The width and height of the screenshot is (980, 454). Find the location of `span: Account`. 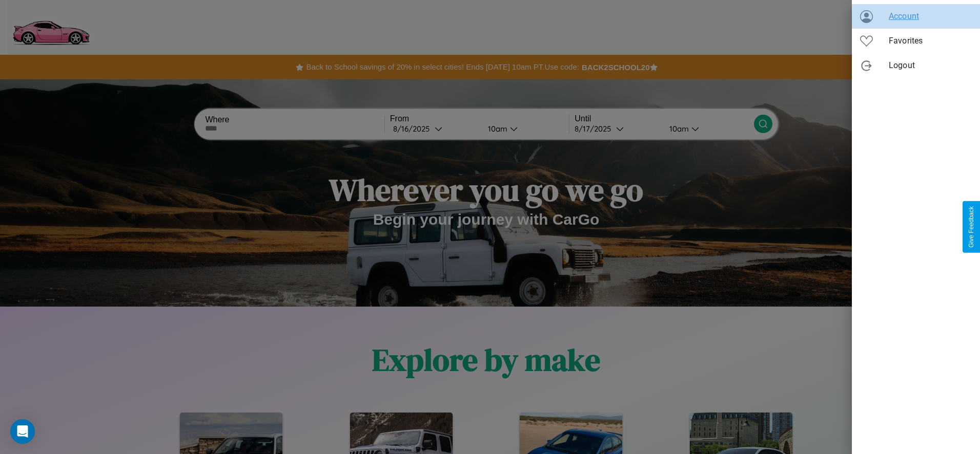

span: Account is located at coordinates (930, 16).